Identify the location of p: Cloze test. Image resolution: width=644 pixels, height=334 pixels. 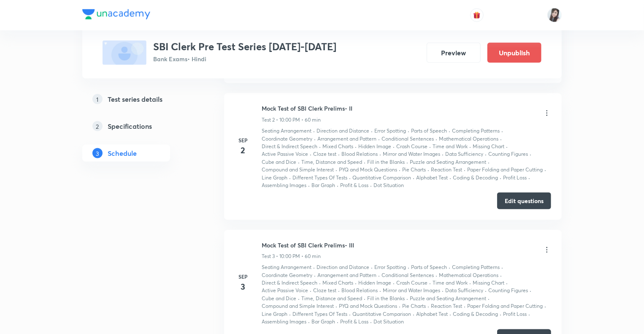
(325, 154).